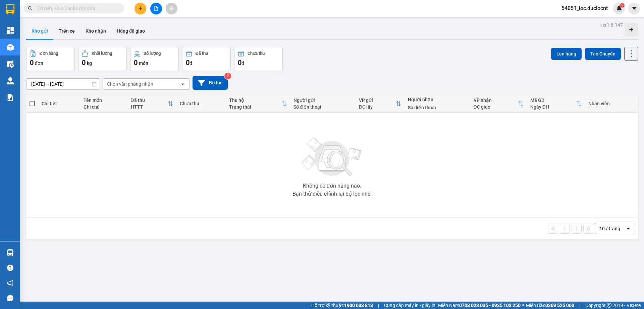  I want to click on div: Người nhận, so click(437, 99).